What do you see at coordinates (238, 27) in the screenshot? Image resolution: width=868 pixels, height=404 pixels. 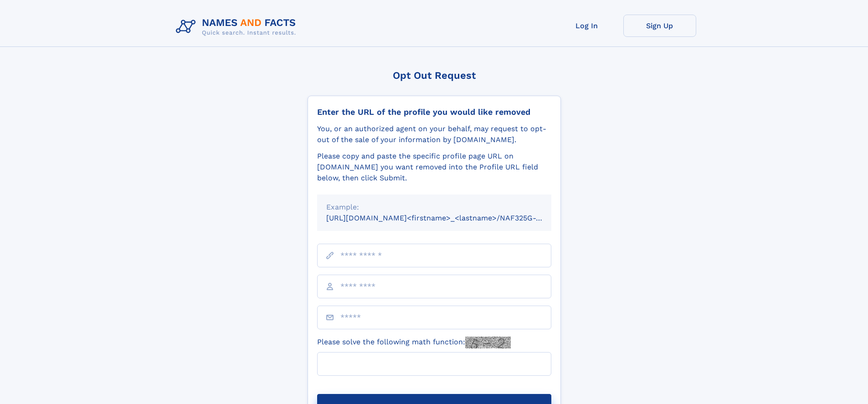 I see `img: Logo Names and Facts` at bounding box center [238, 27].